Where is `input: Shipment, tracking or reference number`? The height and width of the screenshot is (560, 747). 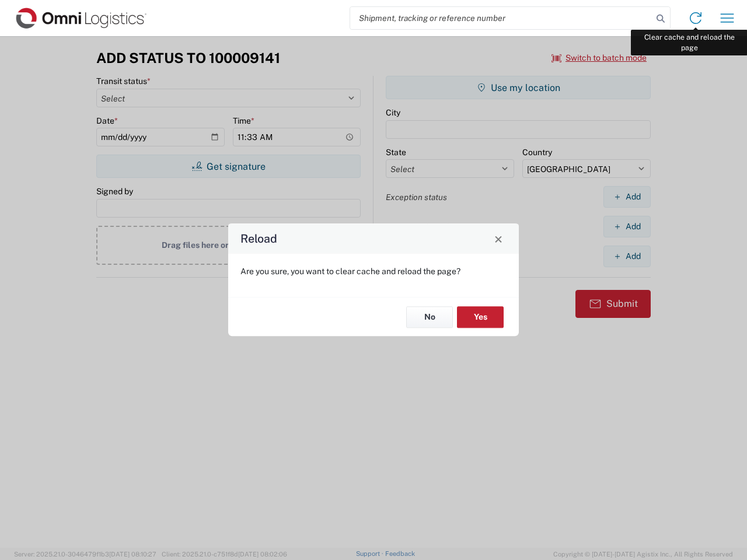
input: Shipment, tracking or reference number is located at coordinates (501, 18).